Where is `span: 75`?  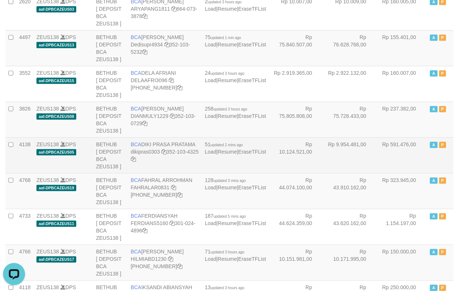 span: 75 is located at coordinates (223, 37).